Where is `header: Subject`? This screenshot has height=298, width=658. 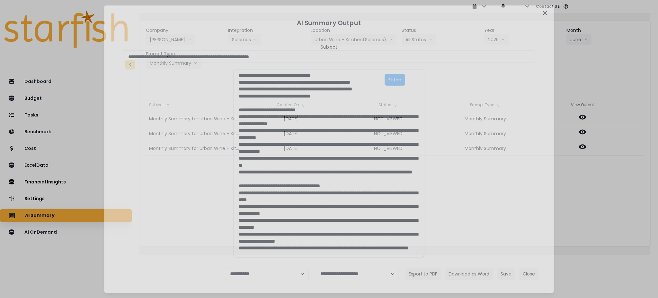
header: Subject is located at coordinates (329, 47).